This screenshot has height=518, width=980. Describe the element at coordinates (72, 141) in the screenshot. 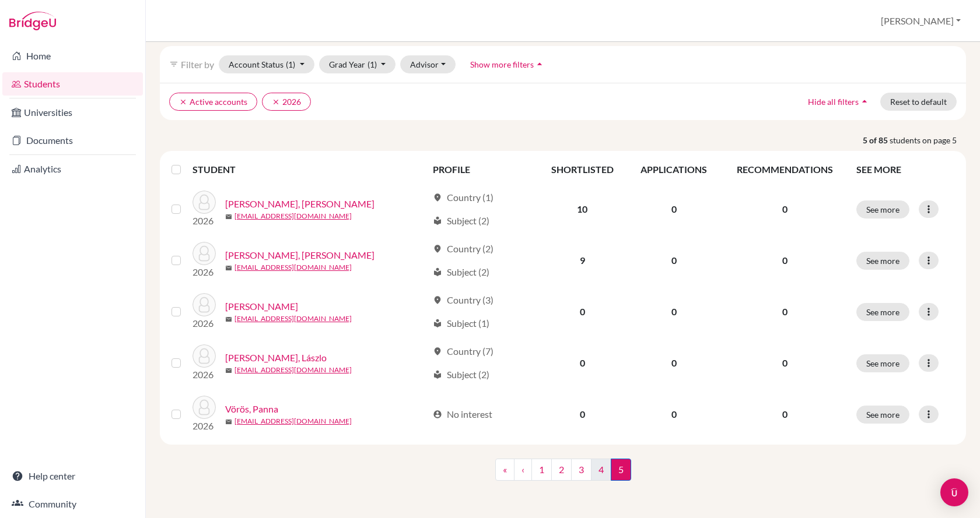

I see `a: Documents` at that location.